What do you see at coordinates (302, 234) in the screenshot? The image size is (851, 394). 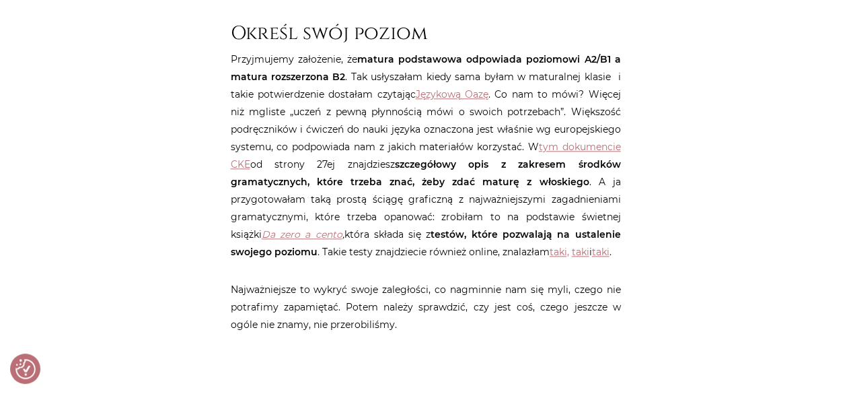 I see `a: Da zero a cento` at bounding box center [302, 234].